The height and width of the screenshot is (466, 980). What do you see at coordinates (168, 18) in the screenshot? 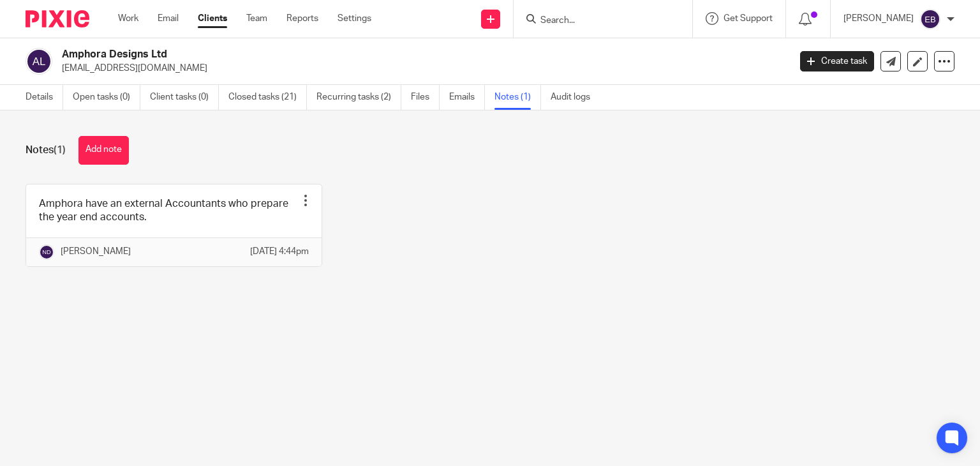
I see `a: Email` at bounding box center [168, 18].